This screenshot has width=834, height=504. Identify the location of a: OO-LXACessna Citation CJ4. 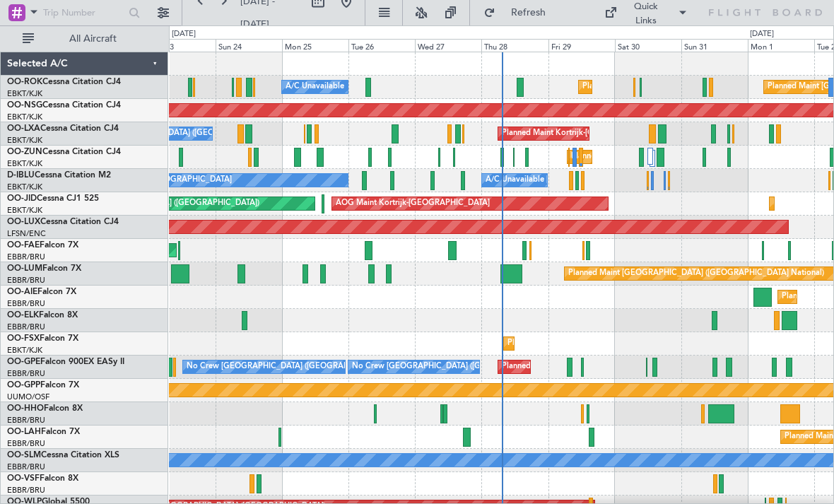
(63, 128).